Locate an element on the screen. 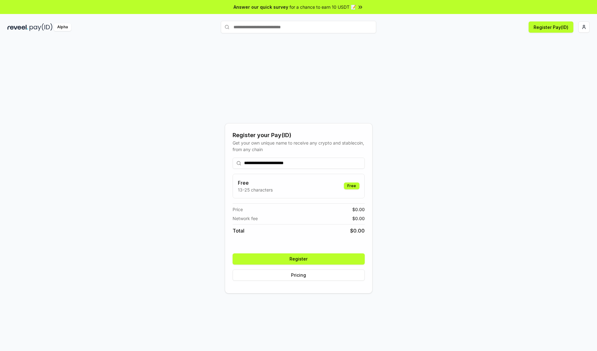 The width and height of the screenshot is (597, 351). button: Pricing is located at coordinates (299, 275).